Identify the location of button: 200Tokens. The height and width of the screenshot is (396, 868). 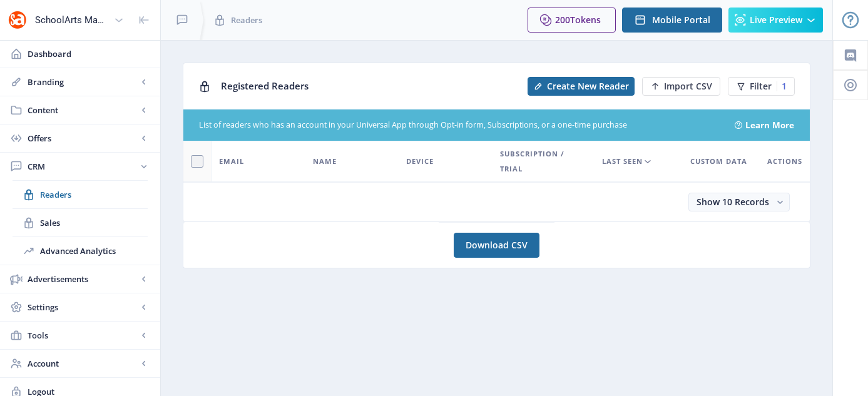
(572, 20).